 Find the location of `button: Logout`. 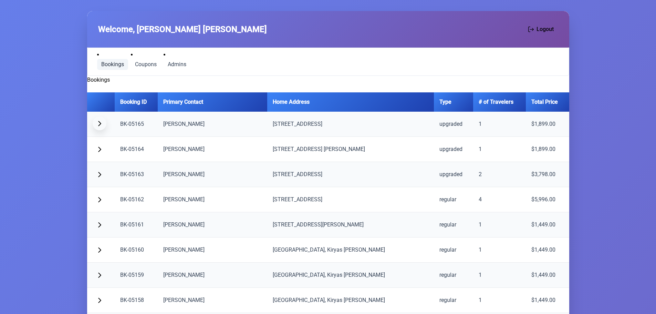

button: Logout is located at coordinates (541, 29).